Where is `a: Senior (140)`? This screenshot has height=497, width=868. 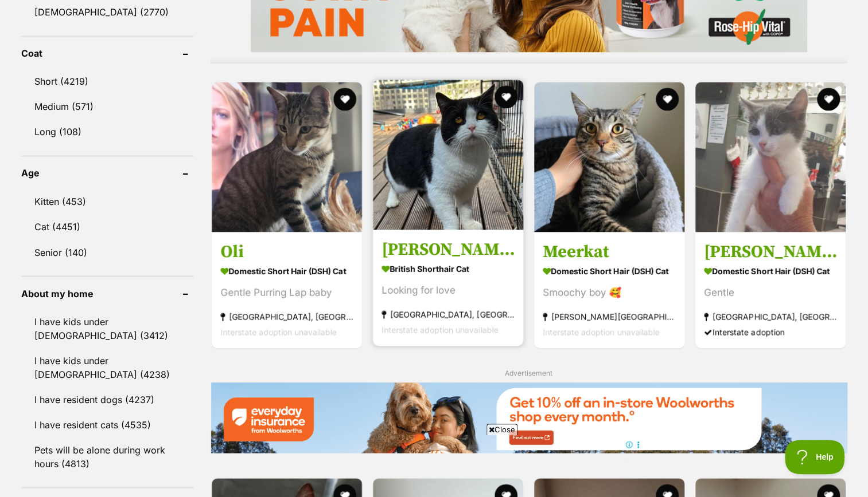
a: Senior (140) is located at coordinates (107, 252).